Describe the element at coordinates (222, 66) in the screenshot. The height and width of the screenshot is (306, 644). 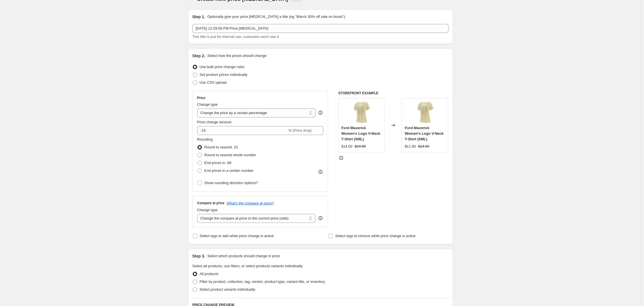
I see `span: Use bulk price change rules` at that location.